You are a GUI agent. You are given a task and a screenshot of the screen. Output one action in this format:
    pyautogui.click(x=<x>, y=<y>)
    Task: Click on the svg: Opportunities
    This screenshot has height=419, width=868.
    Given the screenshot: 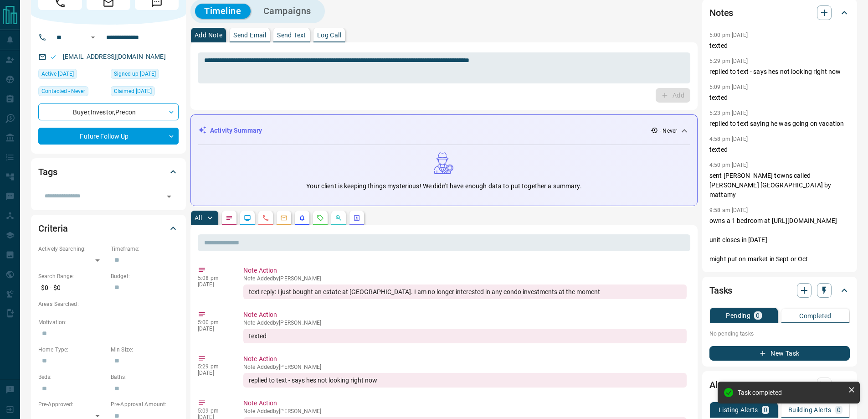 What is the action you would take?
    pyautogui.click(x=339, y=218)
    